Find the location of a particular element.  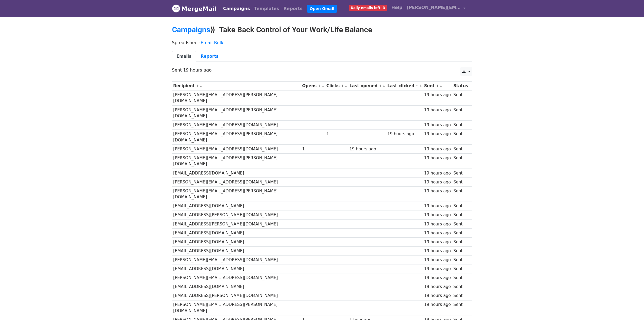

th: Last clicked is located at coordinates (404, 86).